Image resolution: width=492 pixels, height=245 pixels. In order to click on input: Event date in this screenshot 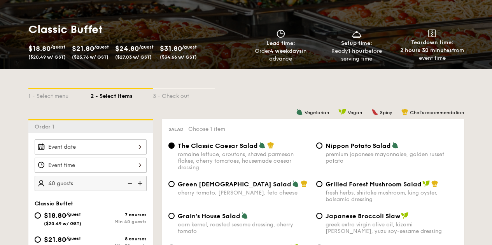, I will do `click(91, 147)`.